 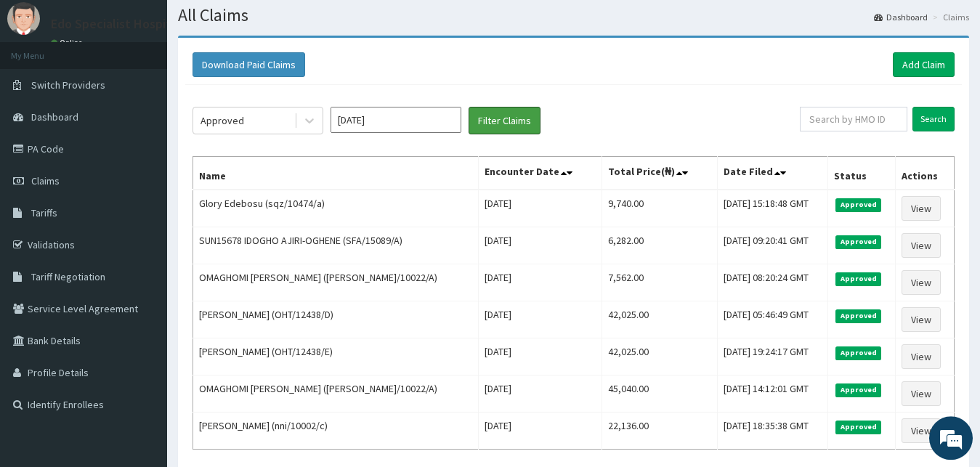 I want to click on td: 22,136.00, so click(x=660, y=430).